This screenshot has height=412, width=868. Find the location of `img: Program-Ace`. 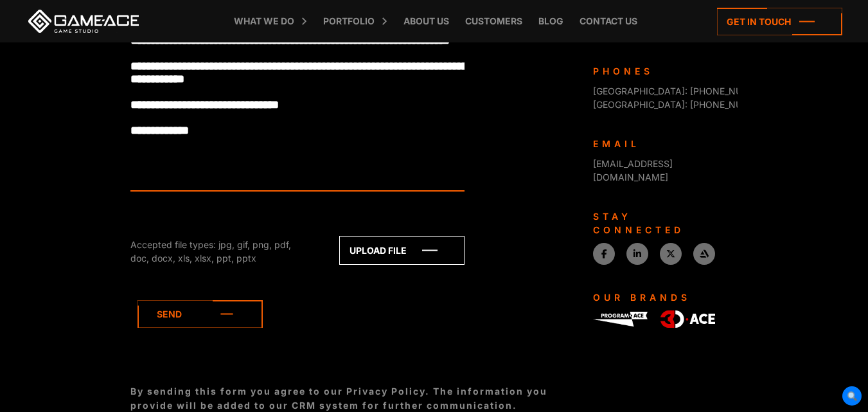

img: Program-Ace is located at coordinates (620, 319).